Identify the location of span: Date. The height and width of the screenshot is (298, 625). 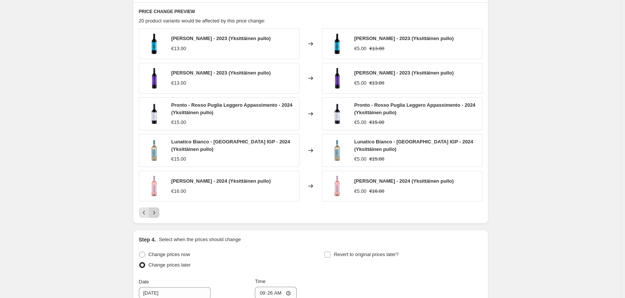
(144, 282).